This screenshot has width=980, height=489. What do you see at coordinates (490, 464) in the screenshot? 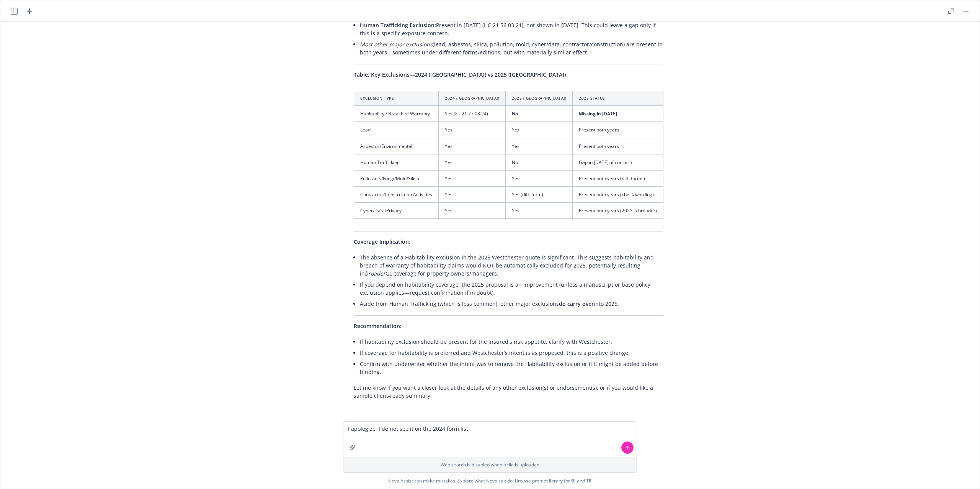
I see `p: Web search is disabled when a file is uploaded` at bounding box center [490, 464].